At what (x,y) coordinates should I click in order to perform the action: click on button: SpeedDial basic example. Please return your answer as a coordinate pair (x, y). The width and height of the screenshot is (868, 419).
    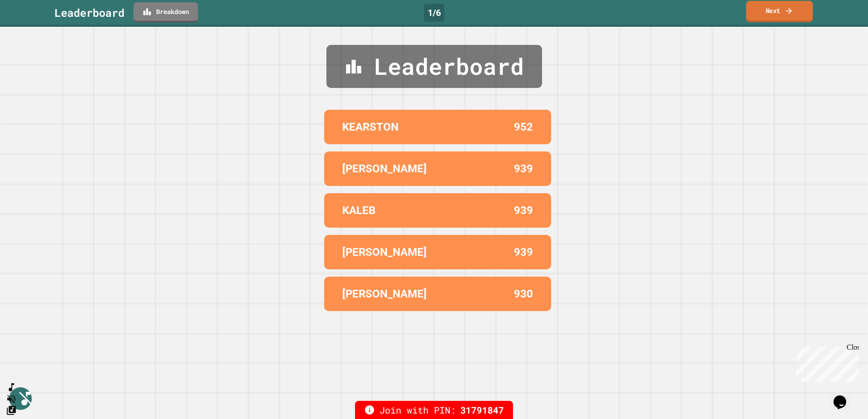
    Looking at the image, I should click on (11, 387).